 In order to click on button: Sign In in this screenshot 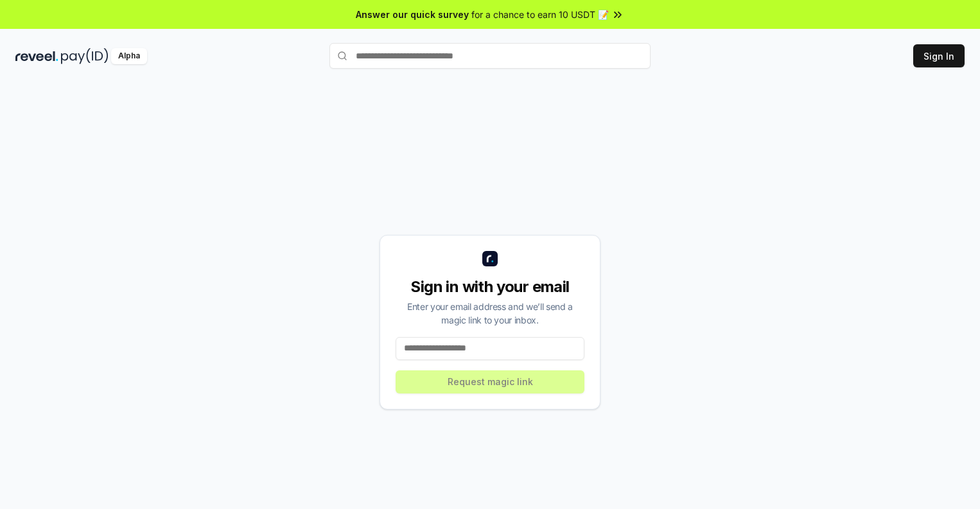, I will do `click(939, 56)`.